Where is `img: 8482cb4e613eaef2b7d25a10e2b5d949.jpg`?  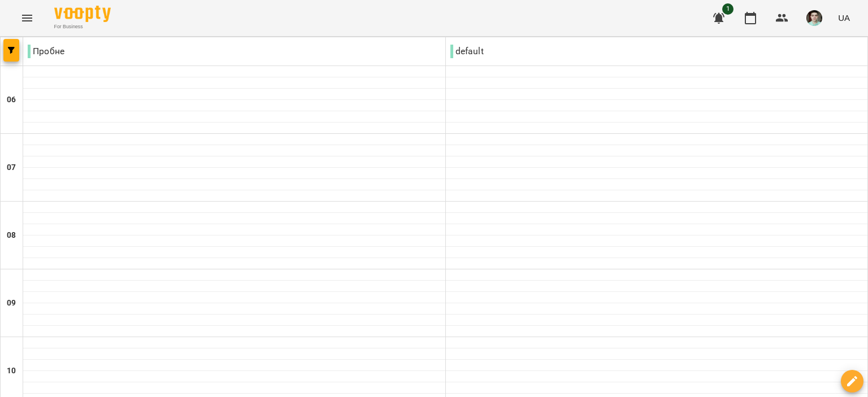
img: 8482cb4e613eaef2b7d25a10e2b5d949.jpg is located at coordinates (814, 18).